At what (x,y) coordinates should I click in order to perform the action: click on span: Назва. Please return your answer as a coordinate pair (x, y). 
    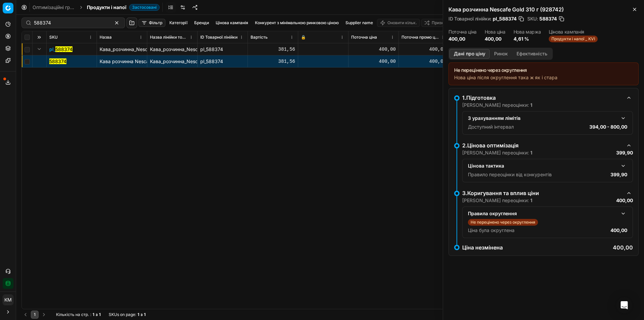
    Looking at the image, I should click on (105, 37).